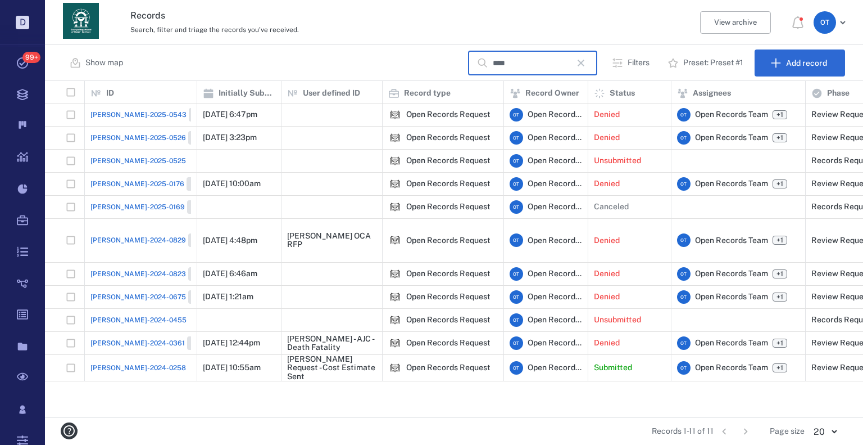 This screenshot has height=445, width=863. I want to click on p: Record type, so click(427, 93).